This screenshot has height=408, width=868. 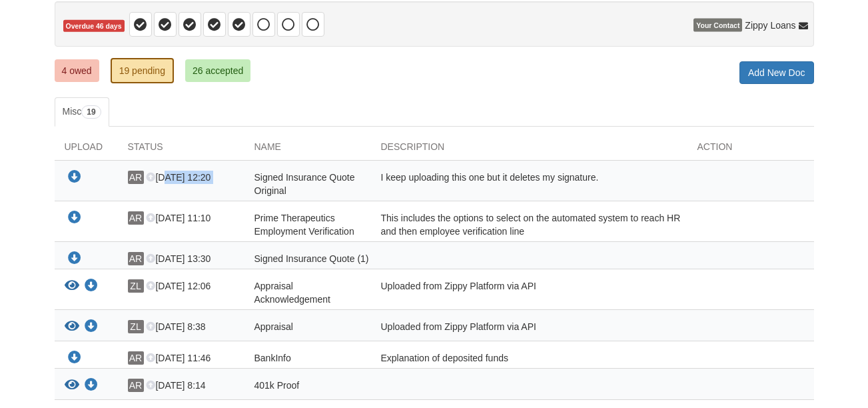 I want to click on button: View Appraisal, so click(x=72, y=326).